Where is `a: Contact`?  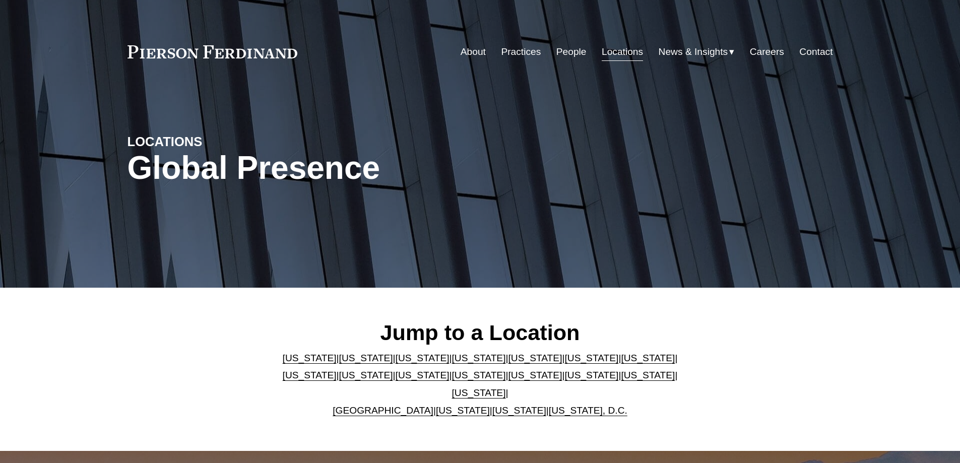 a: Contact is located at coordinates (816, 52).